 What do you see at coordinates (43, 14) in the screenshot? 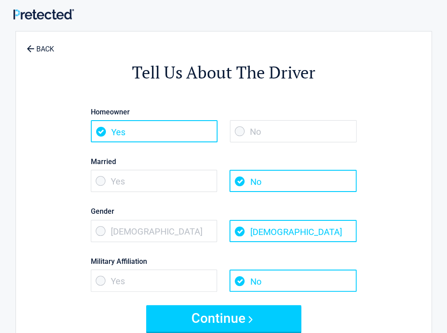
I see `img: Main Logo` at bounding box center [43, 14].